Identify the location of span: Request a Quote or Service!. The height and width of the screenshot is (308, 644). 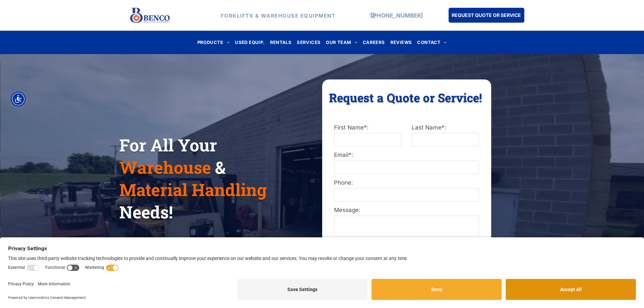
(405, 97).